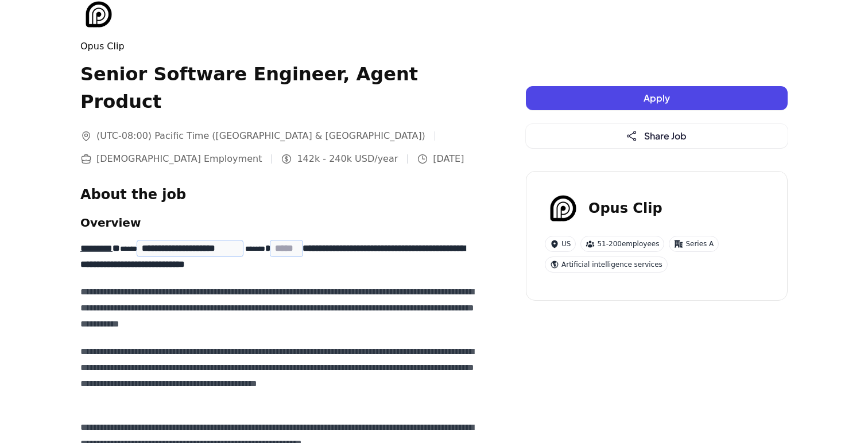 The width and height of the screenshot is (868, 443). I want to click on h1: About the job, so click(280, 194).